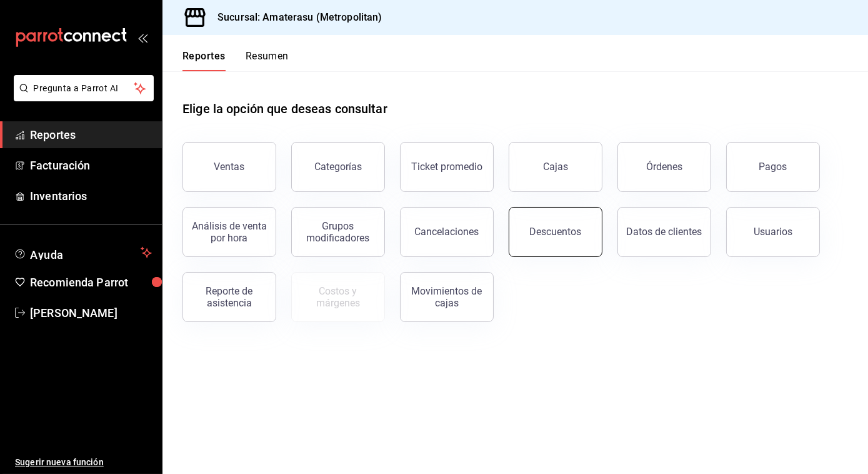 The height and width of the screenshot is (474, 868). What do you see at coordinates (339, 297) in the screenshot?
I see `div: Costos y márgenes` at bounding box center [339, 297].